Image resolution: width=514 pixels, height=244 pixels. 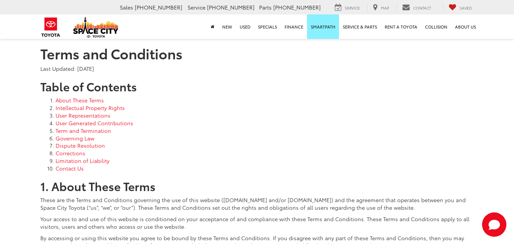 I want to click on a: Service & Parts, so click(x=360, y=27).